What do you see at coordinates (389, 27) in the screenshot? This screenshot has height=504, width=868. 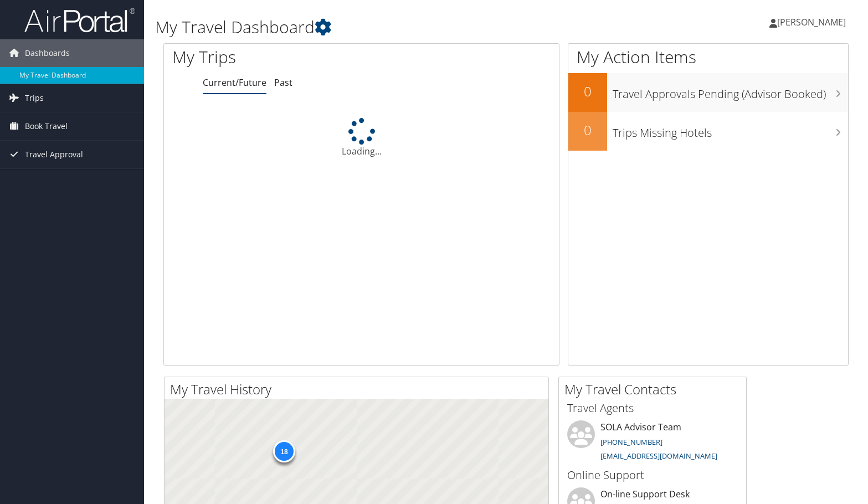 I see `h1: My Travel Dashboard` at bounding box center [389, 27].